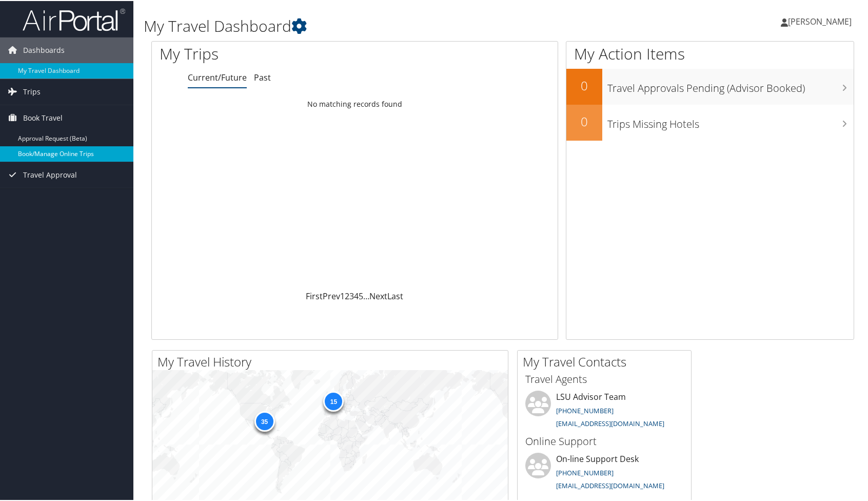  I want to click on a: Last, so click(395, 295).